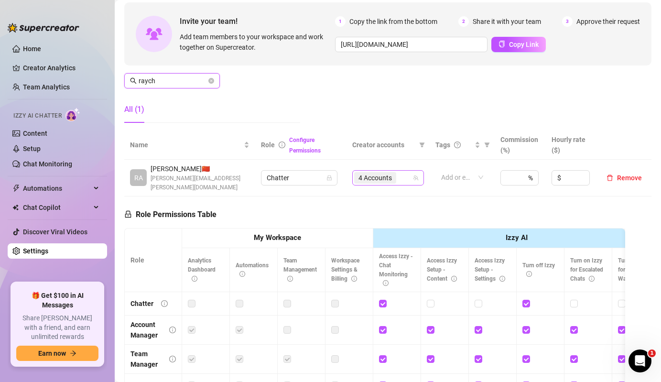 The height and width of the screenshot is (382, 661). Describe the element at coordinates (47, 164) in the screenshot. I see `a: Chat Monitoring` at that location.